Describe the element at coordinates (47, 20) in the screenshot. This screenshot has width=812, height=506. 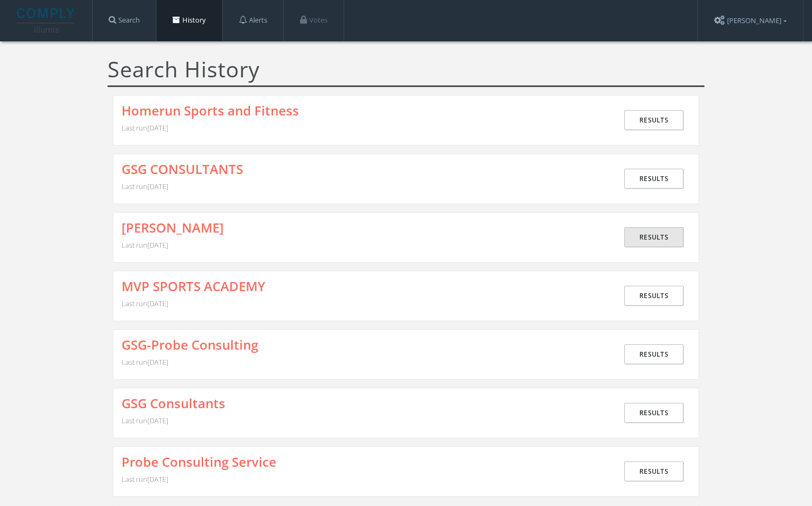
I see `img: illumis` at that location.